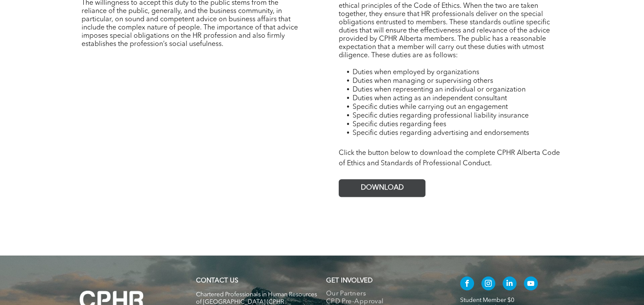 This screenshot has width=644, height=305. What do you see at coordinates (467, 284) in the screenshot?
I see `a: facebook` at bounding box center [467, 284].